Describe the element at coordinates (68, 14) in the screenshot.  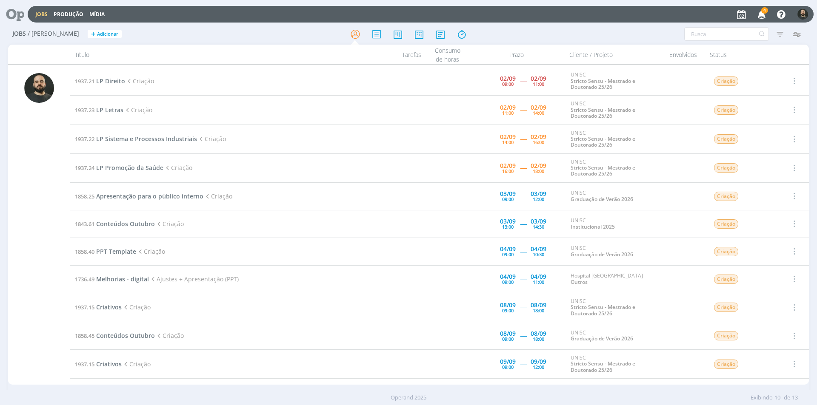
I see `button: Produção` at that location.